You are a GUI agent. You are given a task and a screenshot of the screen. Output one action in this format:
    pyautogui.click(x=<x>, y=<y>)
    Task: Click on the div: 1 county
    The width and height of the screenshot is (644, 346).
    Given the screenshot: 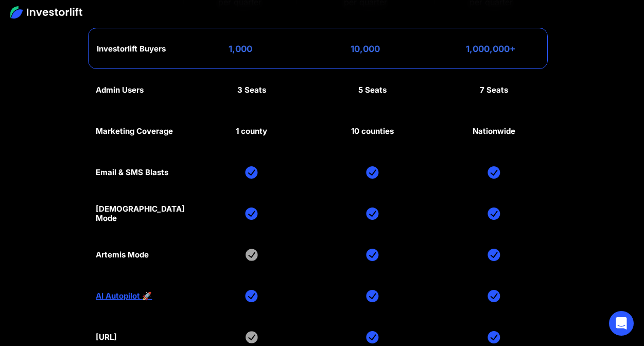 What is the action you would take?
    pyautogui.click(x=251, y=131)
    